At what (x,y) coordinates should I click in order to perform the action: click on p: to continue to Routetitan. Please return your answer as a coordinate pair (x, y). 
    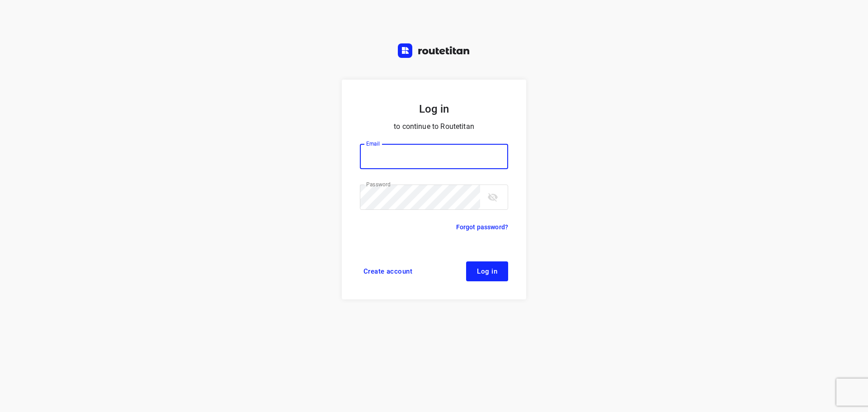
    Looking at the image, I should click on (434, 126).